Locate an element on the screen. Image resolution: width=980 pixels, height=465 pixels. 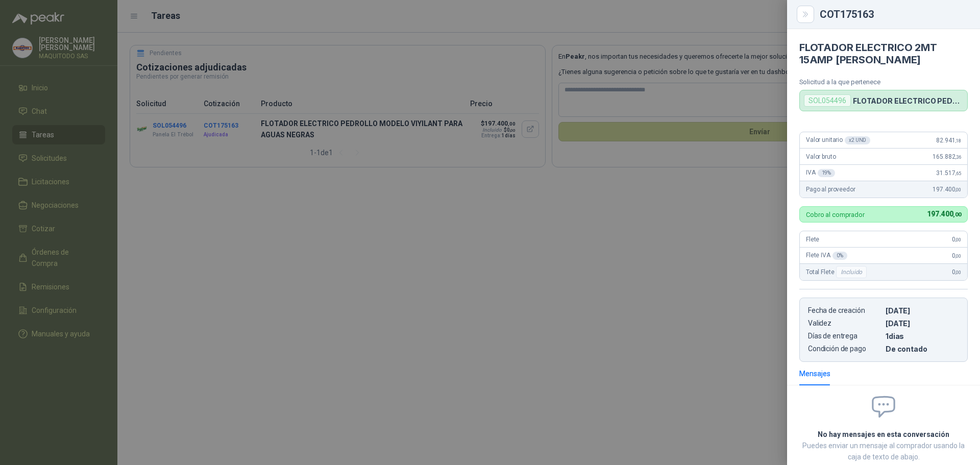
span: Pago al proveedor is located at coordinates (831, 189).